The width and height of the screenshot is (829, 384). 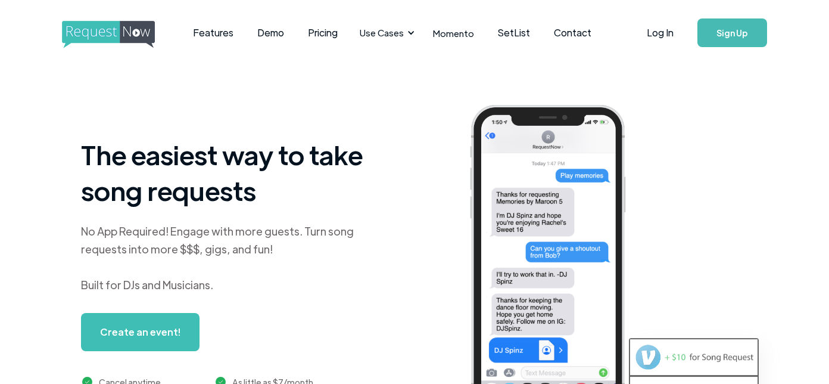 What do you see at coordinates (514, 33) in the screenshot?
I see `a: SetList` at bounding box center [514, 33].